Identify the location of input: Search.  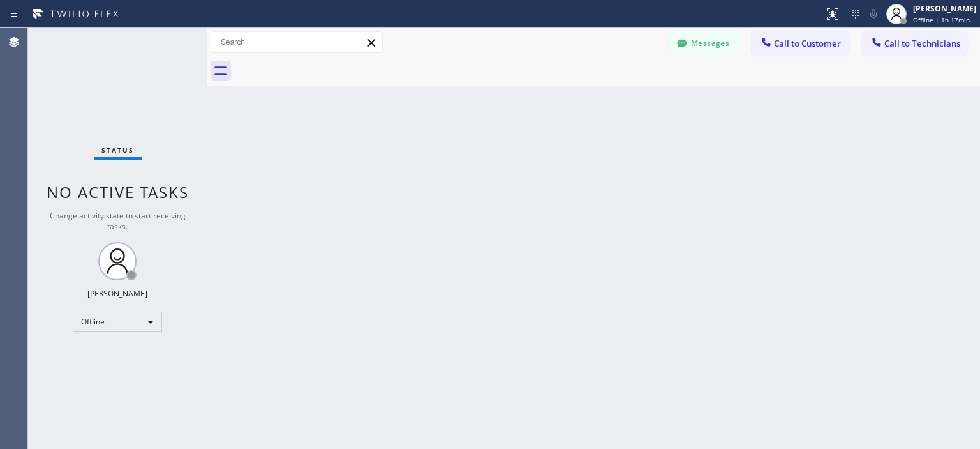
(297, 42).